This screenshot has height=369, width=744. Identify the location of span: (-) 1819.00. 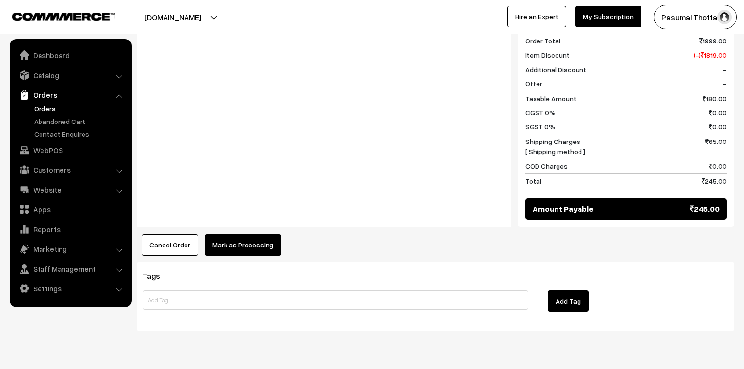
(711, 55).